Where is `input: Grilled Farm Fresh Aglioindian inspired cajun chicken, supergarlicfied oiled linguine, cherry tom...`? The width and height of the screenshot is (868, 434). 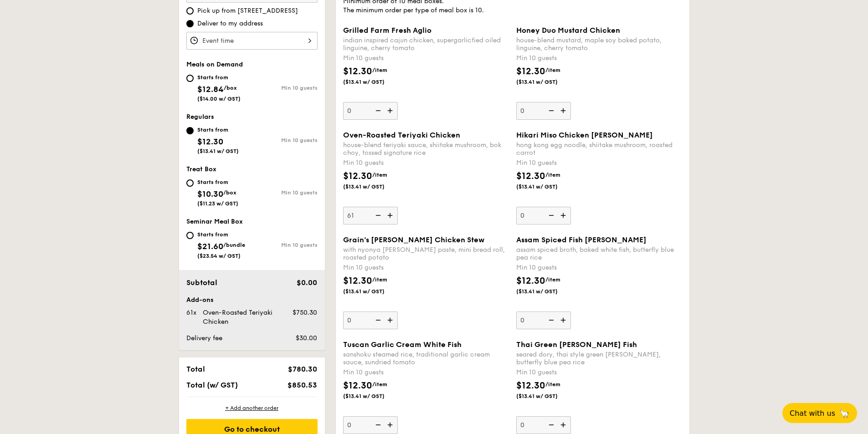 input: Grilled Farm Fresh Aglioindian inspired cajun chicken, supergarlicfied oiled linguine, cherry tom... is located at coordinates (371, 110).